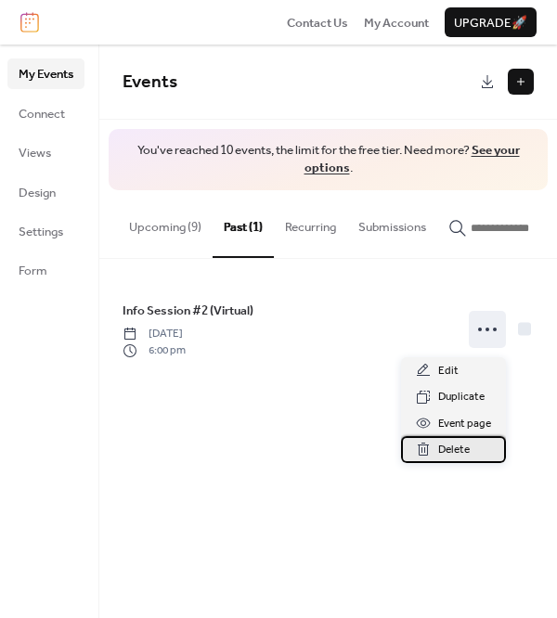 The width and height of the screenshot is (557, 618). What do you see at coordinates (37, 193) in the screenshot?
I see `span: Design` at bounding box center [37, 193].